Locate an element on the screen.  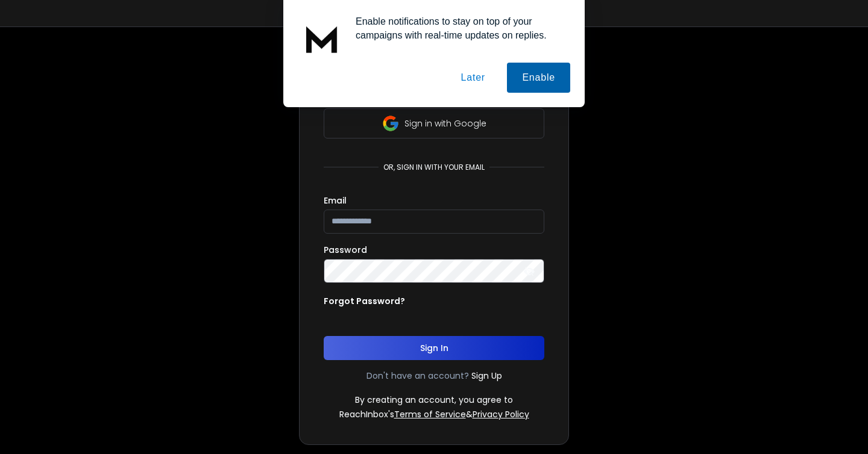
p: Don't have an account? is located at coordinates (418, 375).